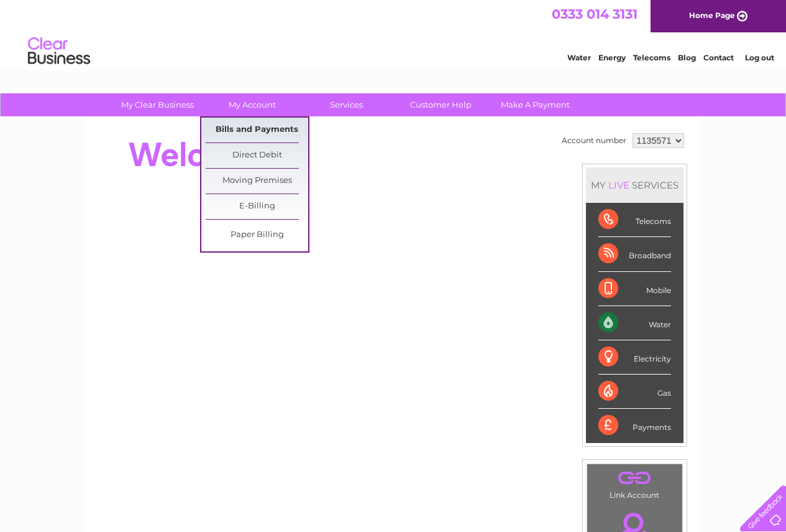 The image size is (786, 532). What do you see at coordinates (634, 289) in the screenshot?
I see `div: Mobile` at bounding box center [634, 289].